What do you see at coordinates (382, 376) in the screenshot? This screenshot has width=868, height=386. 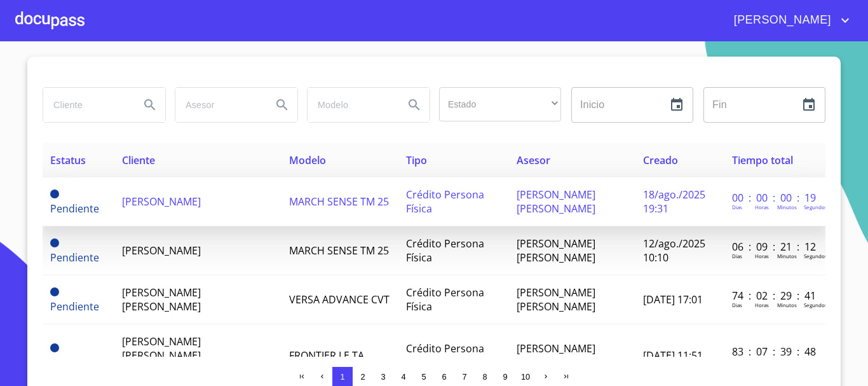 I see `span: 3` at bounding box center [382, 376].